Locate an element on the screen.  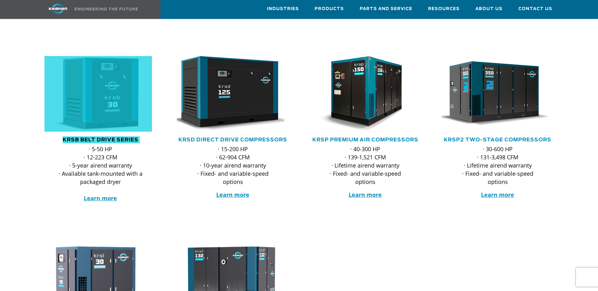
img: kaishan logo is located at coordinates (58, 9).